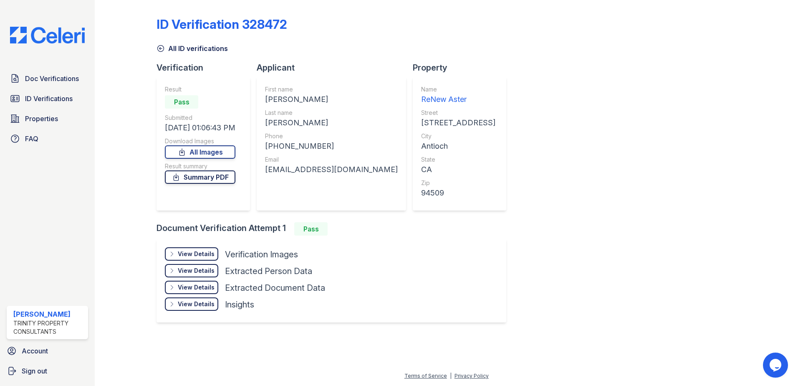 The image size is (798, 386). What do you see at coordinates (200, 152) in the screenshot?
I see `a: All Images` at bounding box center [200, 152].